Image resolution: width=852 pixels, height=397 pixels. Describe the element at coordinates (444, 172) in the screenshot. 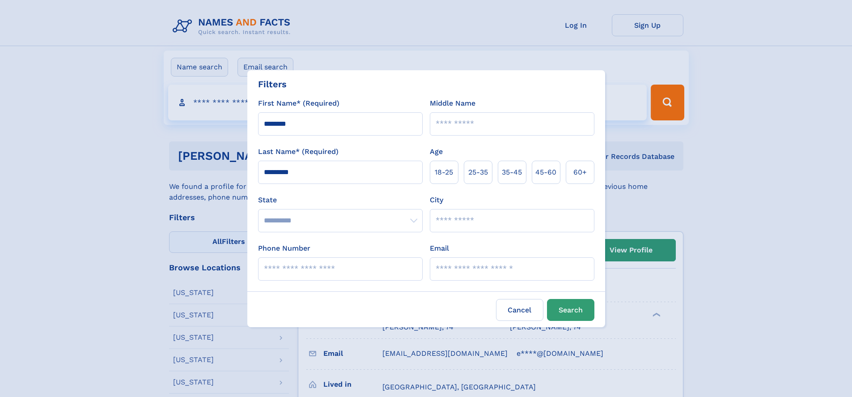

I see `span: 18‑25` at that location.